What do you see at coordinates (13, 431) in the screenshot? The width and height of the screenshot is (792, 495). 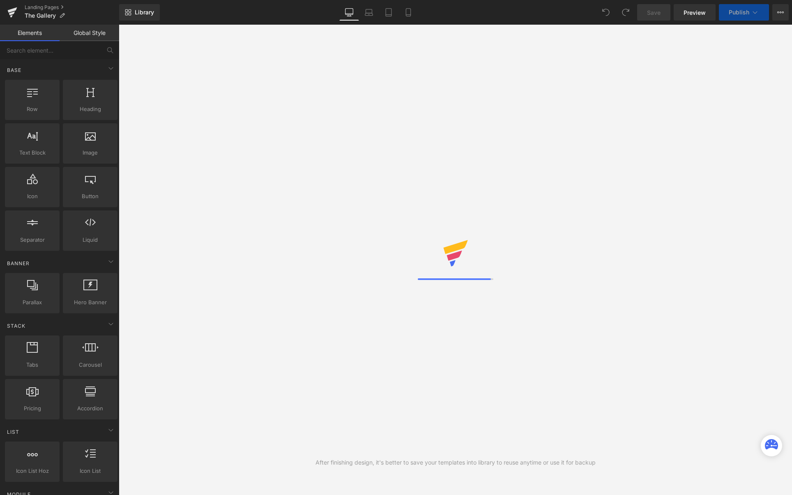 I see `span: List` at bounding box center [13, 431].